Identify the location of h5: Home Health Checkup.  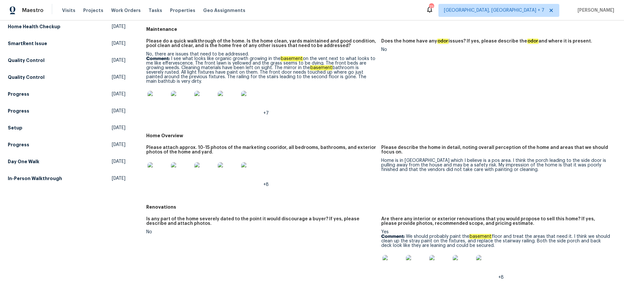
(34, 27).